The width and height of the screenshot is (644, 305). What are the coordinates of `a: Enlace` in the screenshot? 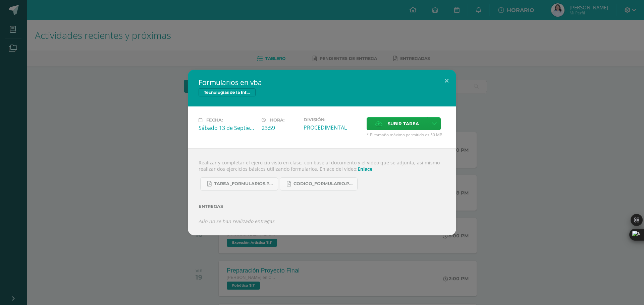 It's located at (365, 169).